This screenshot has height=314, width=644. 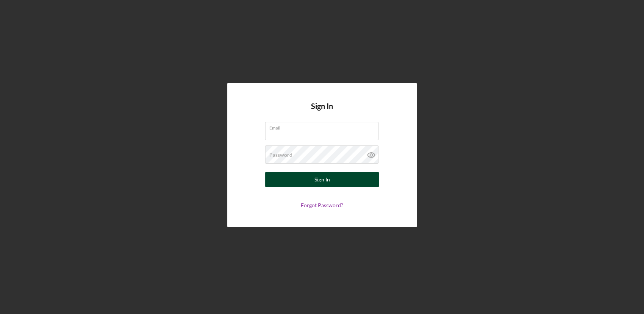 I want to click on button: Sign In, so click(x=322, y=180).